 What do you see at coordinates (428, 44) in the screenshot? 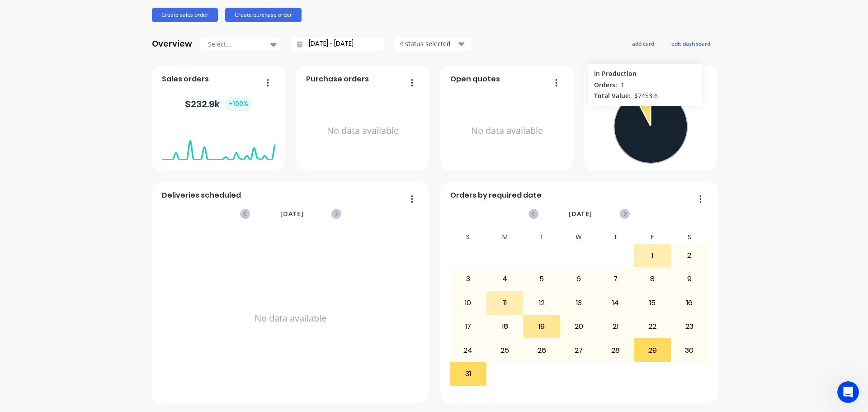
I see `div: 4 status selected` at bounding box center [428, 44].